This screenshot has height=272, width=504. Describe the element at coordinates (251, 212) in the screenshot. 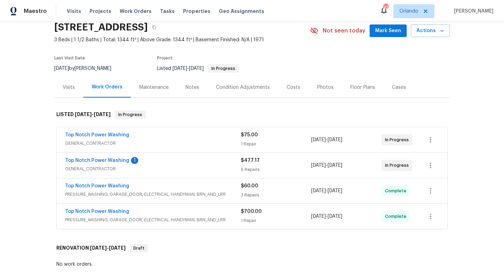

I see `span: $700.00` at that location.